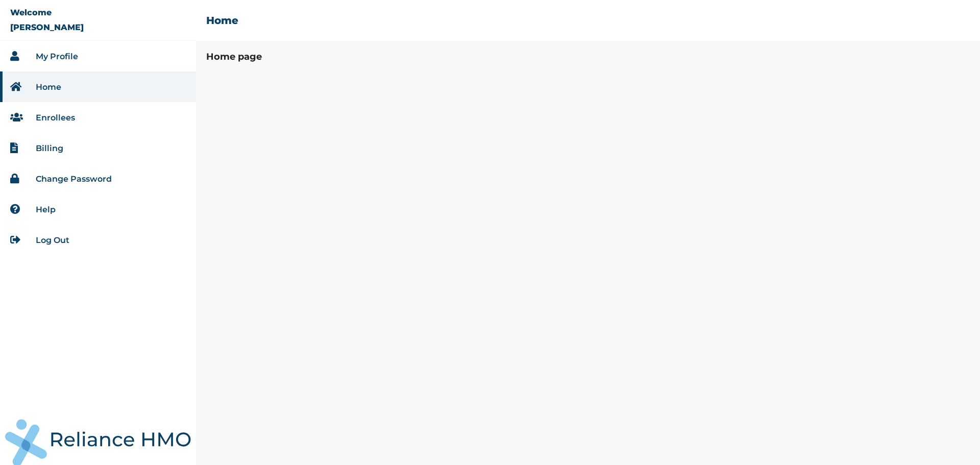 The width and height of the screenshot is (980, 465). What do you see at coordinates (50, 148) in the screenshot?
I see `a: Billing` at bounding box center [50, 148].